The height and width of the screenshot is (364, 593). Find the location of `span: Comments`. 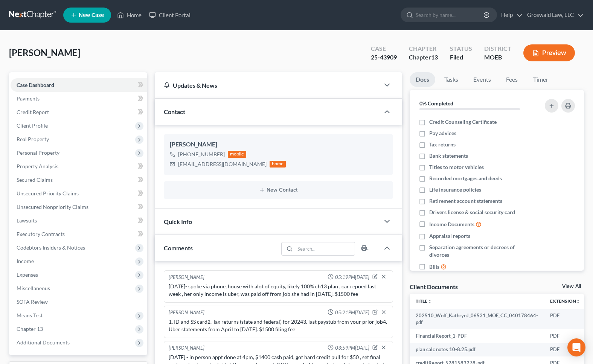

span: Comments is located at coordinates (178, 248).